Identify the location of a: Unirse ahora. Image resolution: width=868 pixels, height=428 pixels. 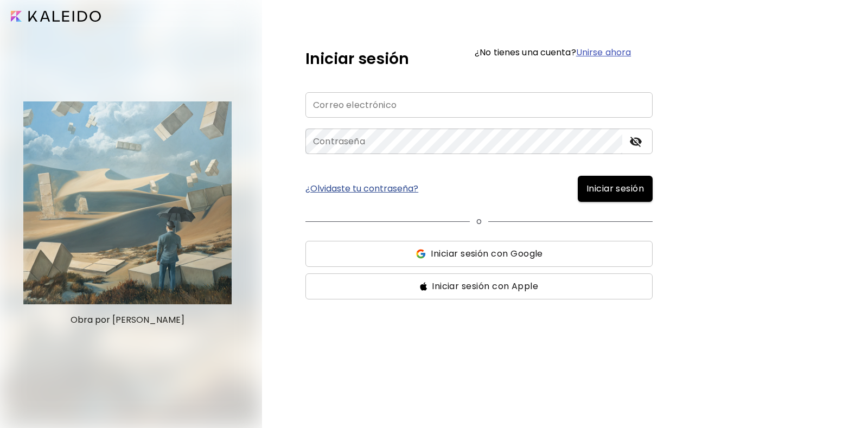
(603, 52).